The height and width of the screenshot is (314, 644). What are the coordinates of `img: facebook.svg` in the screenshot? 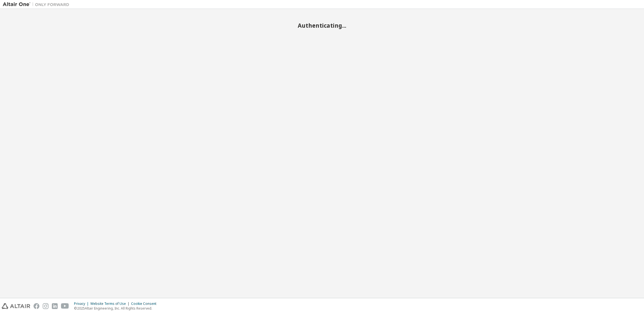 It's located at (36, 306).